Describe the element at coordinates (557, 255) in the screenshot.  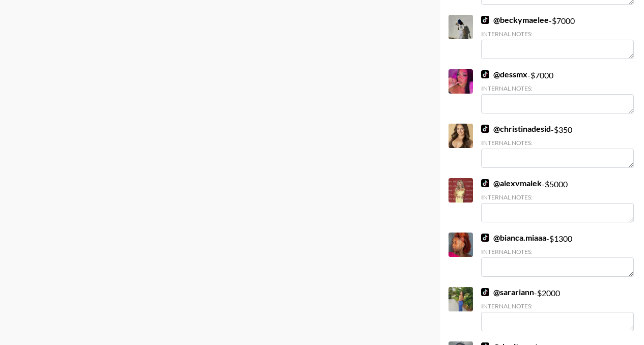
I see `div: - $ 1300` at that location.